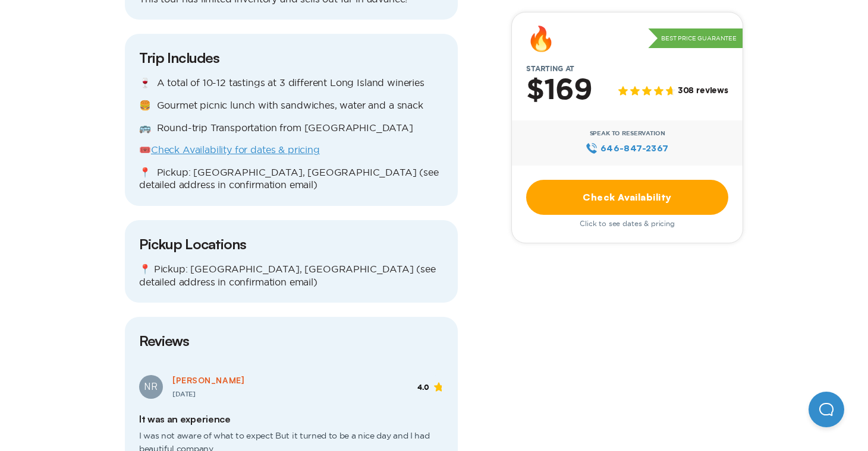 The width and height of the screenshot is (868, 451). I want to click on p: 🍷 A total of 10-12 tastings at 3 different Long Island wineries, so click(291, 83).